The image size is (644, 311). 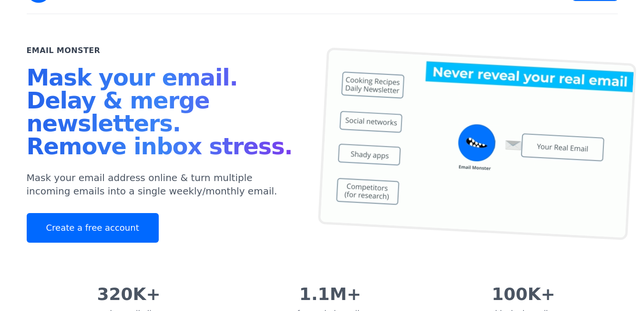 I want to click on h2: Email Monster, so click(x=63, y=51).